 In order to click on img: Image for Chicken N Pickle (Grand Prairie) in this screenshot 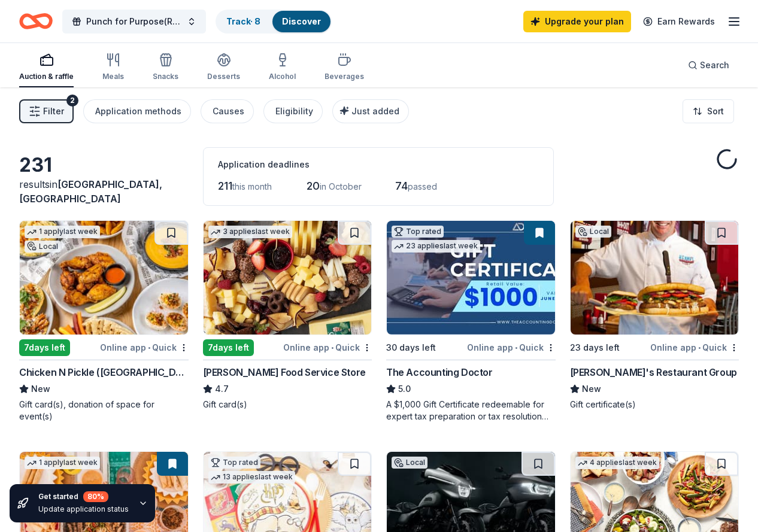, I will do `click(104, 278)`.